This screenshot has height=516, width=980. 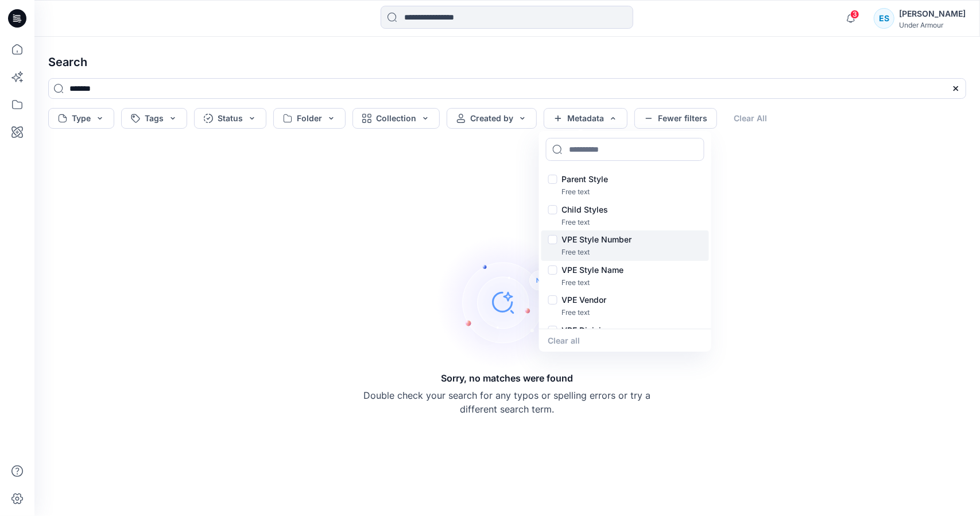 What do you see at coordinates (309, 118) in the screenshot?
I see `button: Folder` at bounding box center [309, 118].